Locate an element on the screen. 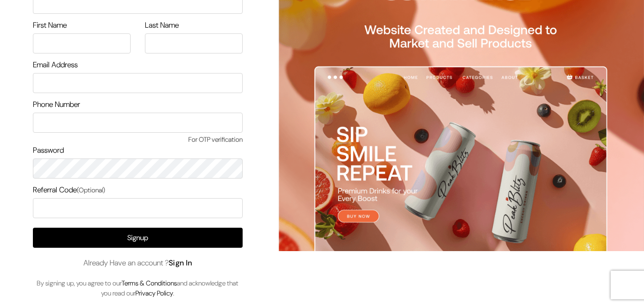  a: Sign In is located at coordinates (181, 262).